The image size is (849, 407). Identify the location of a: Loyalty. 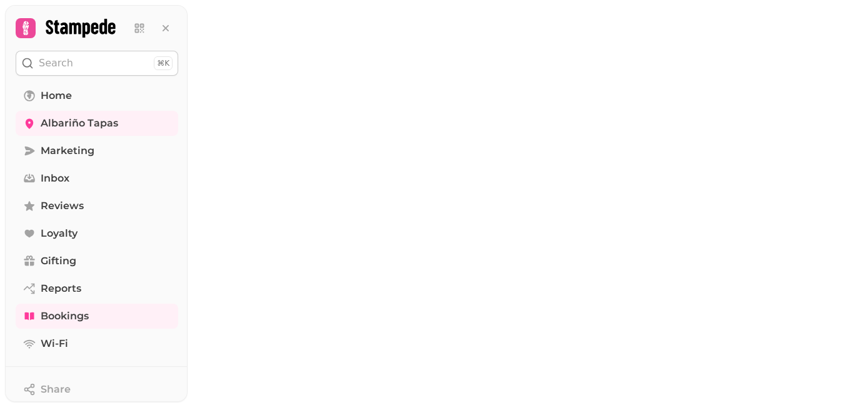
(97, 233).